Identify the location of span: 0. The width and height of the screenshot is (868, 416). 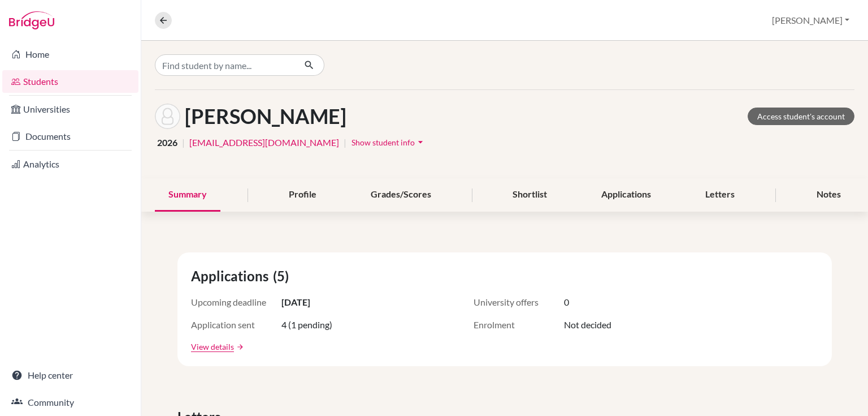
(567, 302).